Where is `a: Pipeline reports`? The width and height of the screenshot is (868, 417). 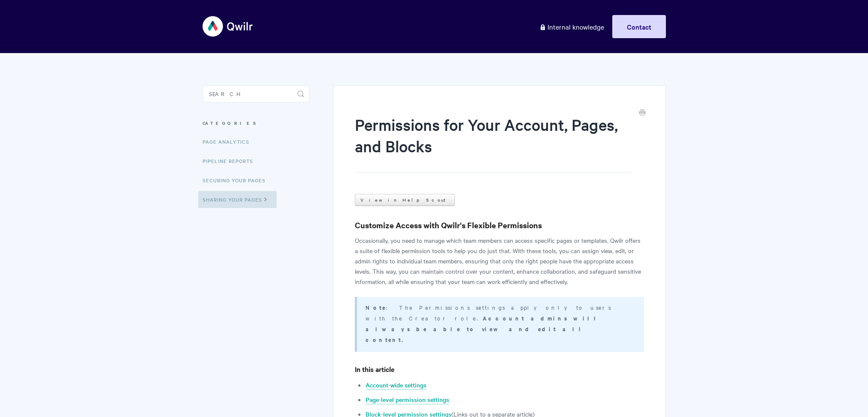
a: Pipeline reports is located at coordinates (231, 161).